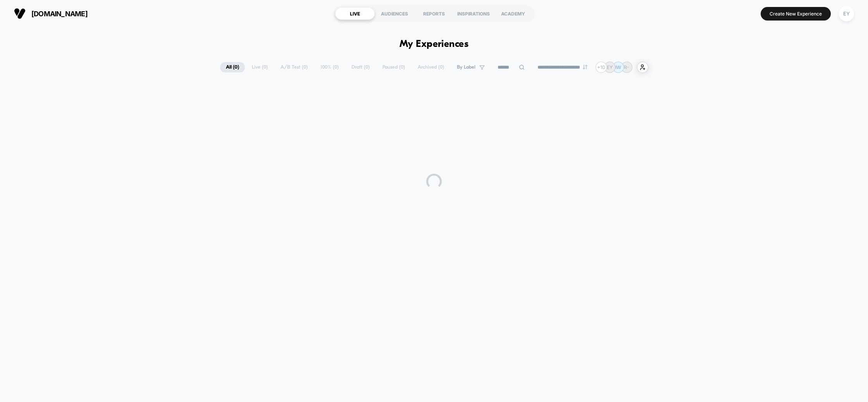  Describe the element at coordinates (466, 67) in the screenshot. I see `span: By Label` at that location.